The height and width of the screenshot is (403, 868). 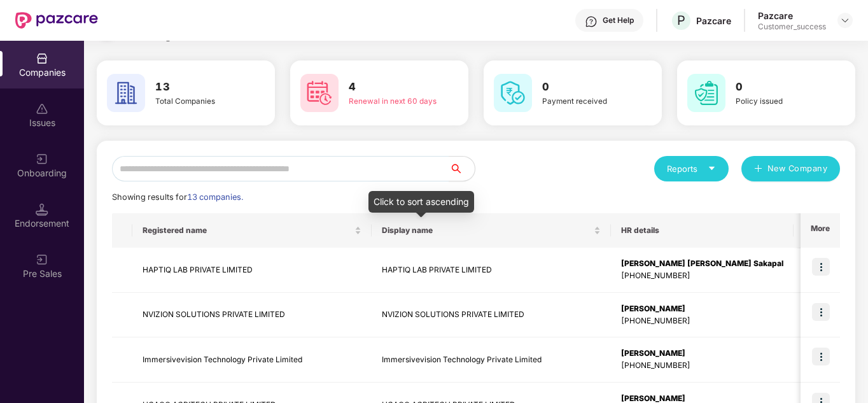 What do you see at coordinates (759, 169) in the screenshot?
I see `span: plus` at bounding box center [759, 169].